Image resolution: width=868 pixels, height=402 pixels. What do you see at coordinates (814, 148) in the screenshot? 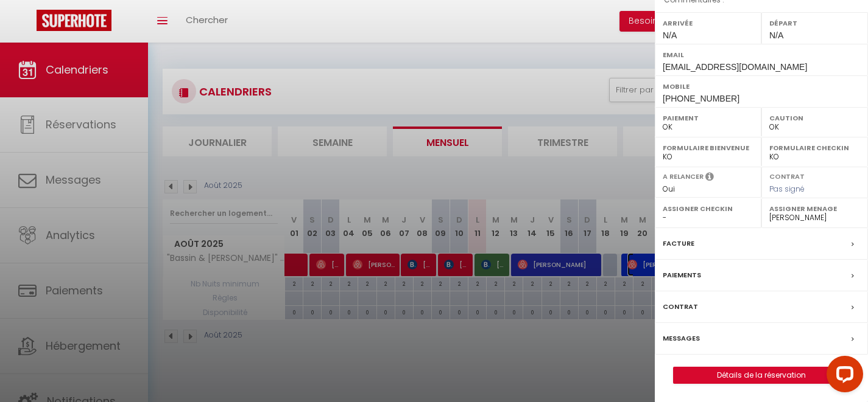
I see `label: Formulaire Checkin` at bounding box center [814, 148].